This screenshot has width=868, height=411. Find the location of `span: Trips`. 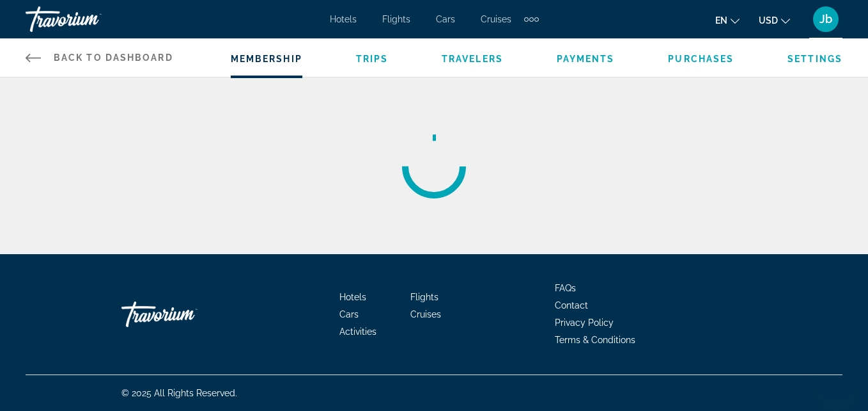

span: Trips is located at coordinates (372, 59).